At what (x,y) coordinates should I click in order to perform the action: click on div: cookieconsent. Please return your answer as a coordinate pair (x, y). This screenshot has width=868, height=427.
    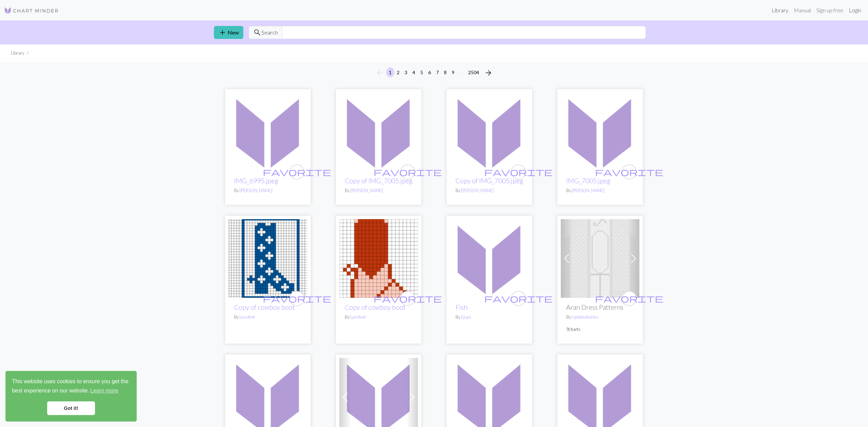
    Looking at the image, I should click on (71, 396).